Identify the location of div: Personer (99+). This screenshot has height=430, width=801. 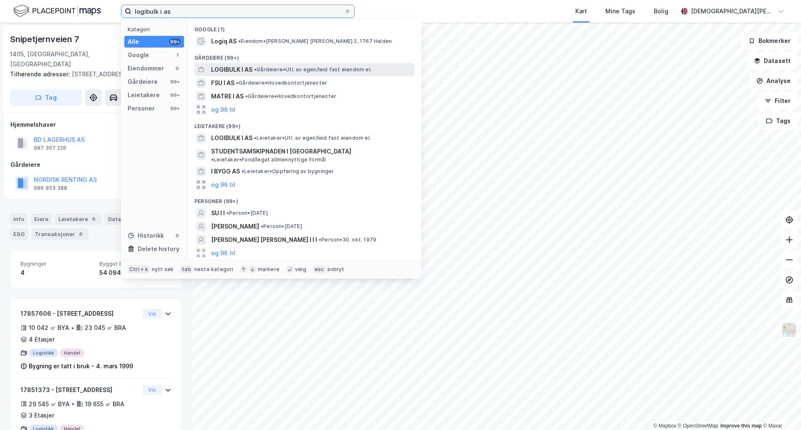
(304, 199).